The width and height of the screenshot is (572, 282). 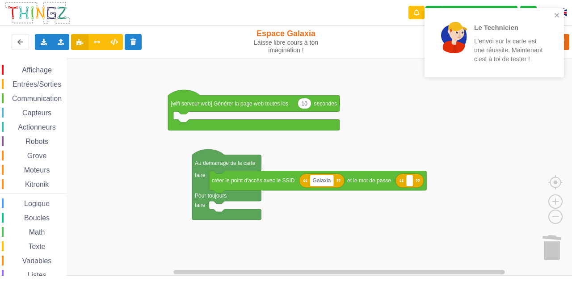 What do you see at coordinates (286, 41) in the screenshot?
I see `div: Espace Galaxia` at bounding box center [286, 41].